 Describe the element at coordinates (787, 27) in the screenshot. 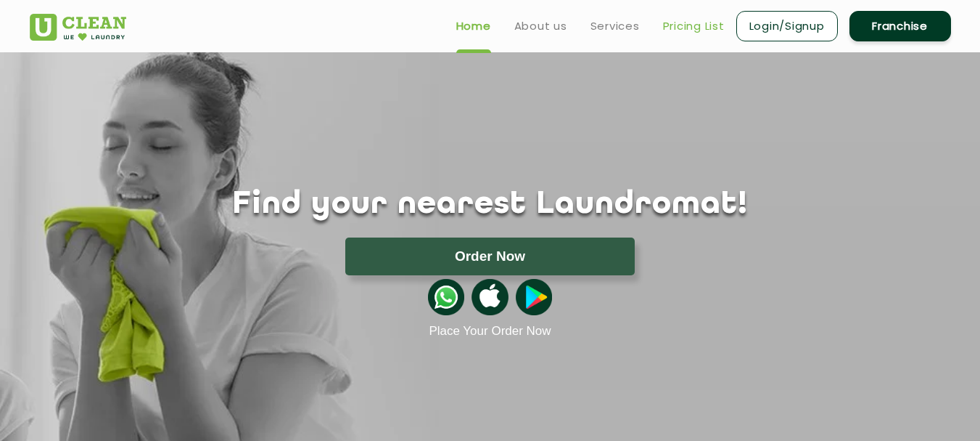

I see `a: Login/Signup` at that location.